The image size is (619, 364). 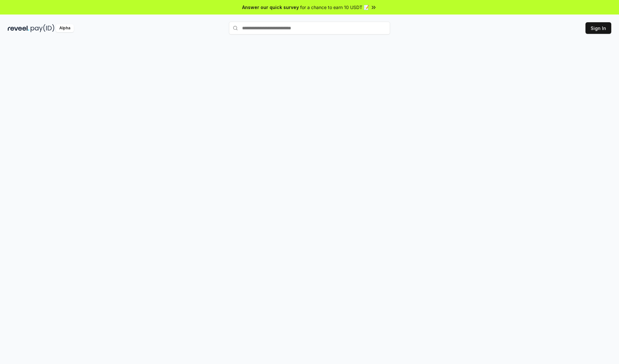 What do you see at coordinates (18, 28) in the screenshot?
I see `img: reveel_dark` at bounding box center [18, 28].